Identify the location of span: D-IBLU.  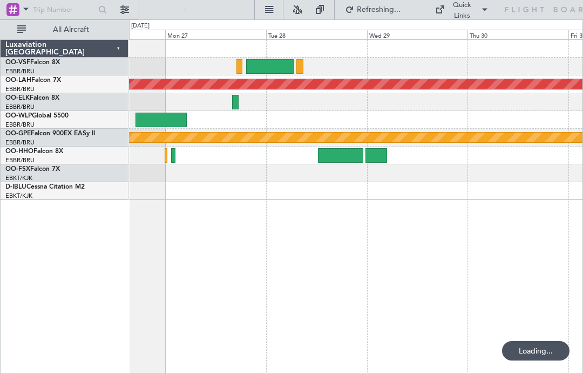
(16, 187).